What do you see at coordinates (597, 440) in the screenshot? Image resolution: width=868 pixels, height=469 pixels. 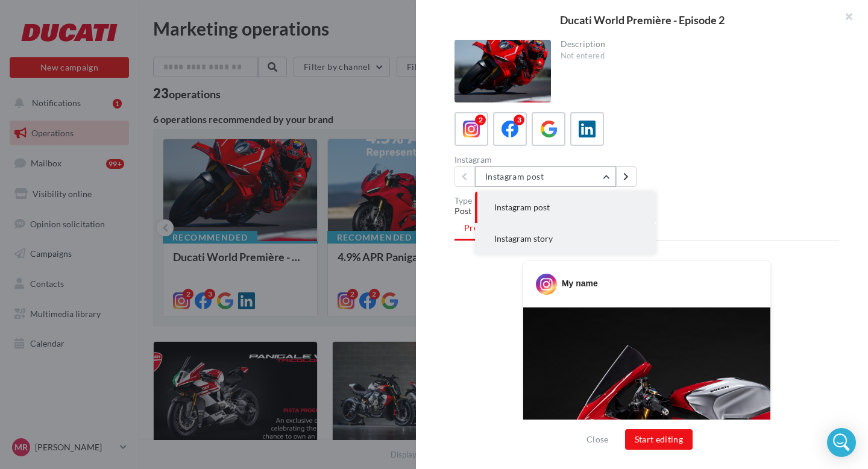 I see `button: Close` at bounding box center [597, 440].